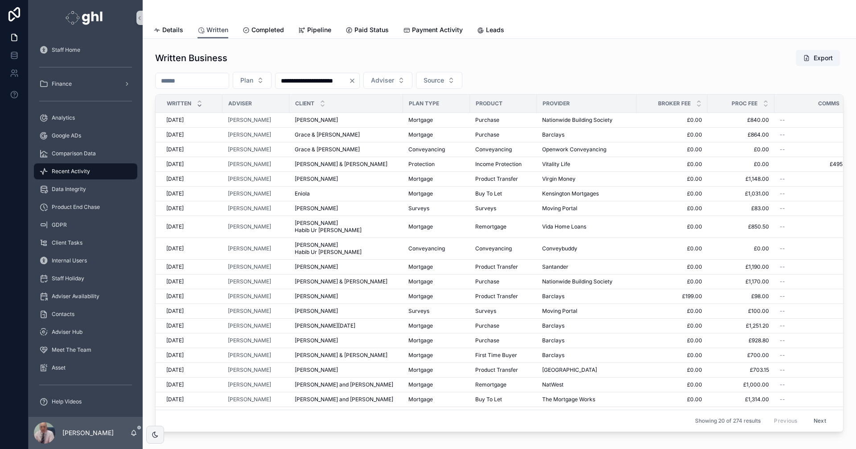 This screenshot has height=449, width=856. Describe the element at coordinates (86, 207) in the screenshot. I see `a: Product End Chase` at that location.